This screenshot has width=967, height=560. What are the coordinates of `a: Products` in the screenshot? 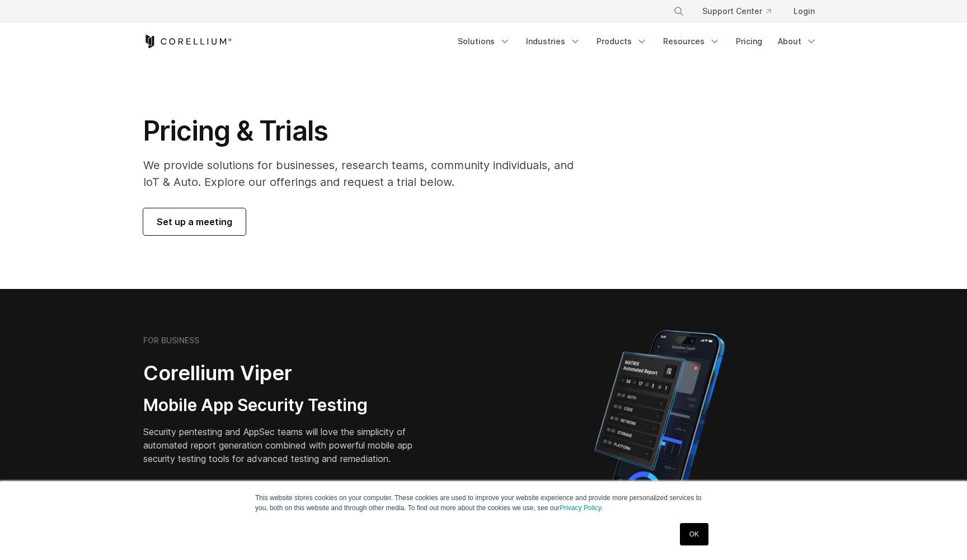 It's located at (622, 41).